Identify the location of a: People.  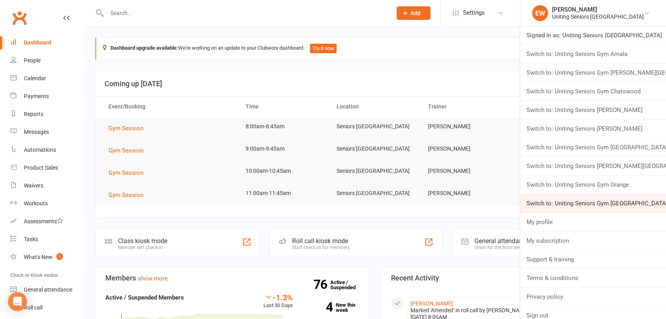
(47, 60).